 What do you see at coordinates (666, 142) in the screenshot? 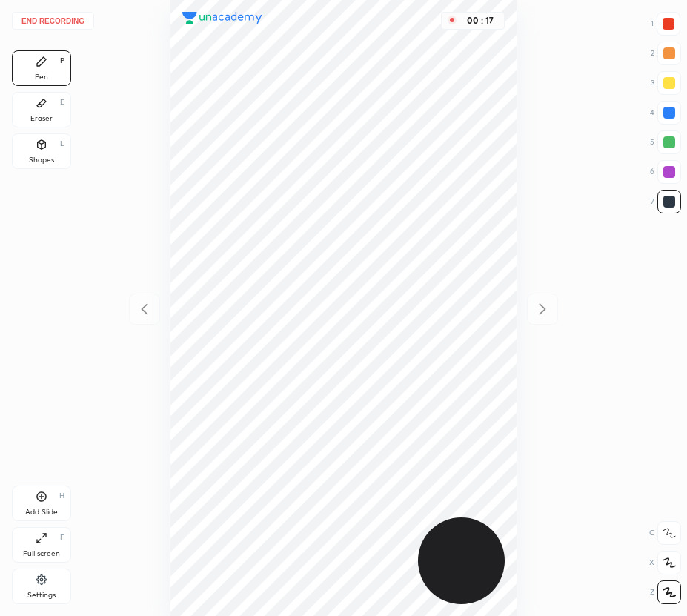
I see `div: 5` at bounding box center [666, 142].